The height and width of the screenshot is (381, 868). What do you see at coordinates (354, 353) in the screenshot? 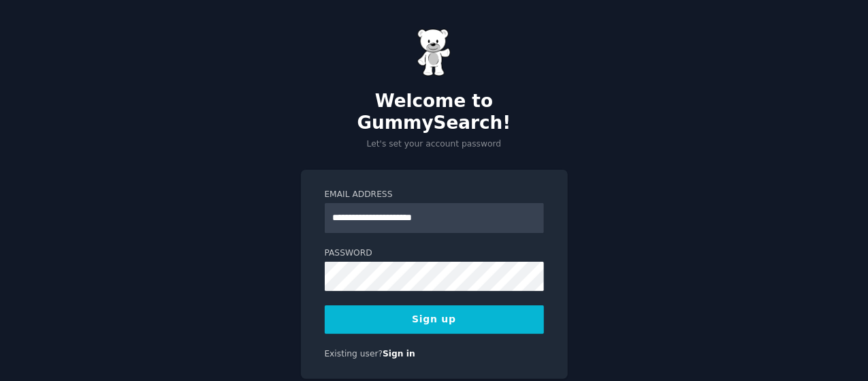
I see `span: Existing user?` at bounding box center [354, 353].